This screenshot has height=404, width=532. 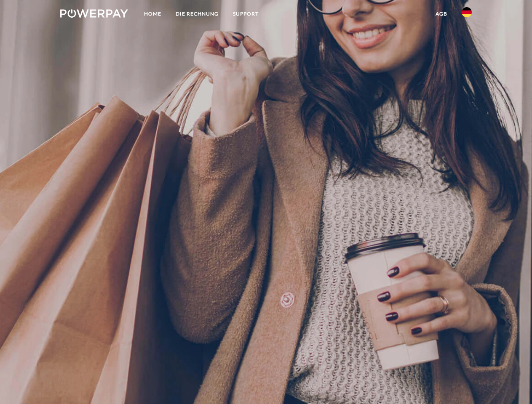 What do you see at coordinates (152, 14) in the screenshot?
I see `a: Home` at bounding box center [152, 14].